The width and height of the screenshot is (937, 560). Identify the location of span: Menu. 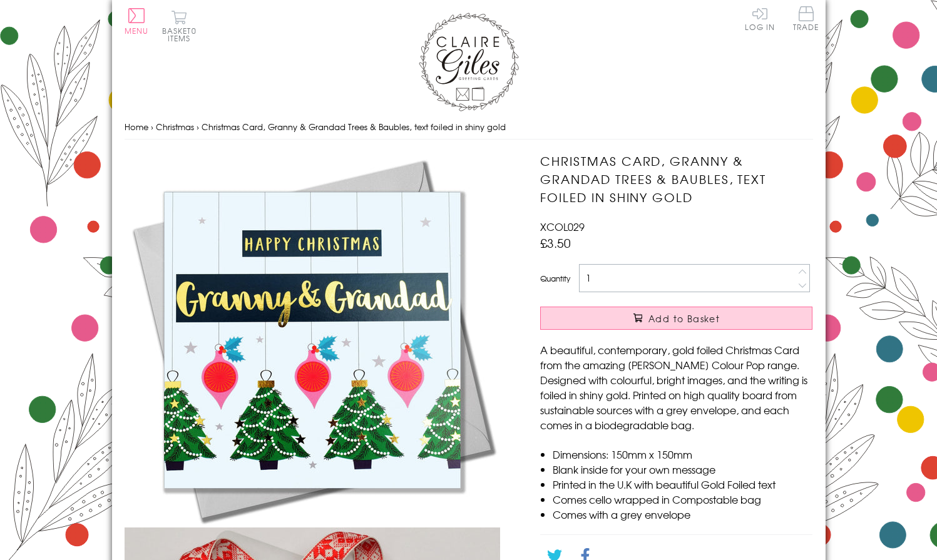
(136, 31).